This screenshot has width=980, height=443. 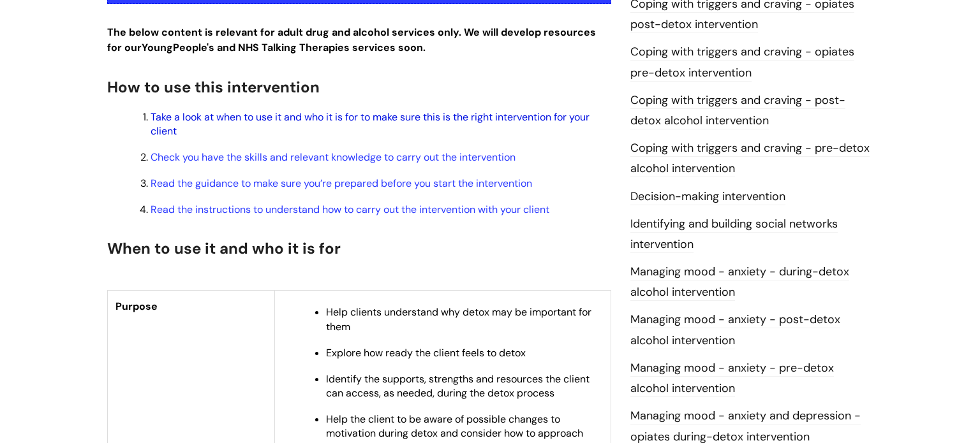 What do you see at coordinates (750, 159) in the screenshot?
I see `a: Coping with triggers and craving - pre-detox alcohol intervention` at bounding box center [750, 159].